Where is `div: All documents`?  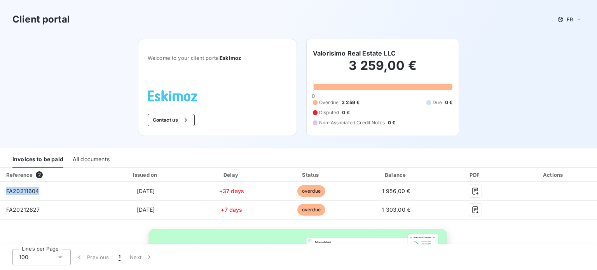 div: All documents is located at coordinates (91, 160).